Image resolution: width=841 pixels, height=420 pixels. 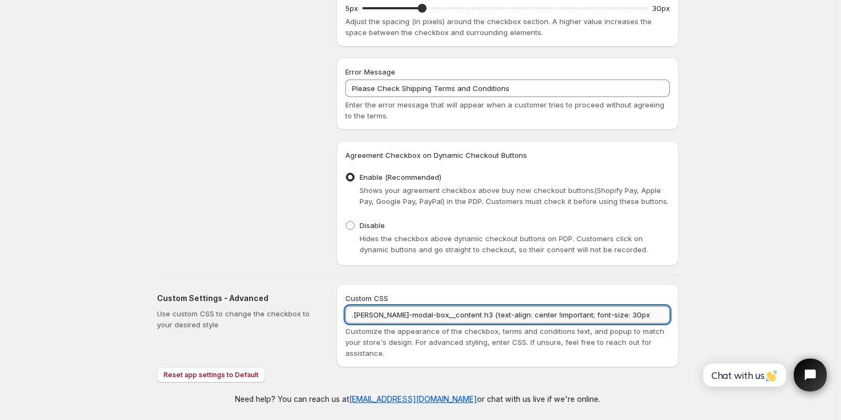 I want to click on button: Open chat widget, so click(x=119, y=26).